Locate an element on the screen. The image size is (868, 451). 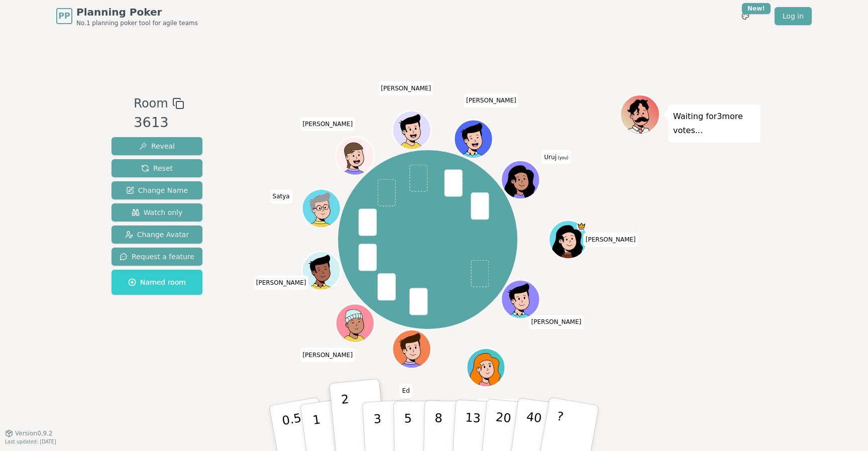
button: New! is located at coordinates (745, 16).